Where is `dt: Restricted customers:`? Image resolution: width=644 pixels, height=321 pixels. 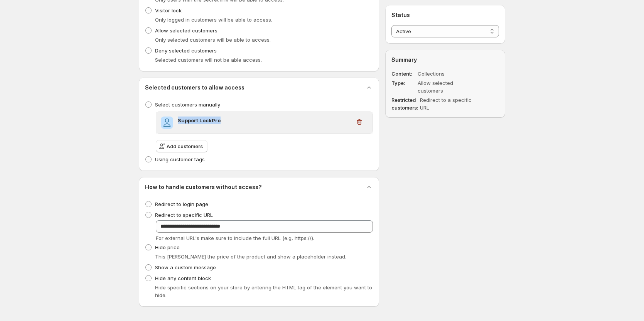
dt: Restricted customers: is located at coordinates (405, 104).